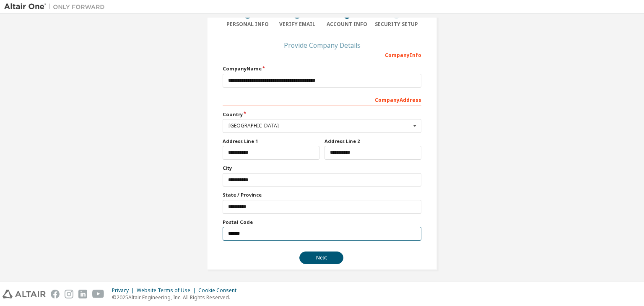  I want to click on img: youtube.svg, so click(98, 294).